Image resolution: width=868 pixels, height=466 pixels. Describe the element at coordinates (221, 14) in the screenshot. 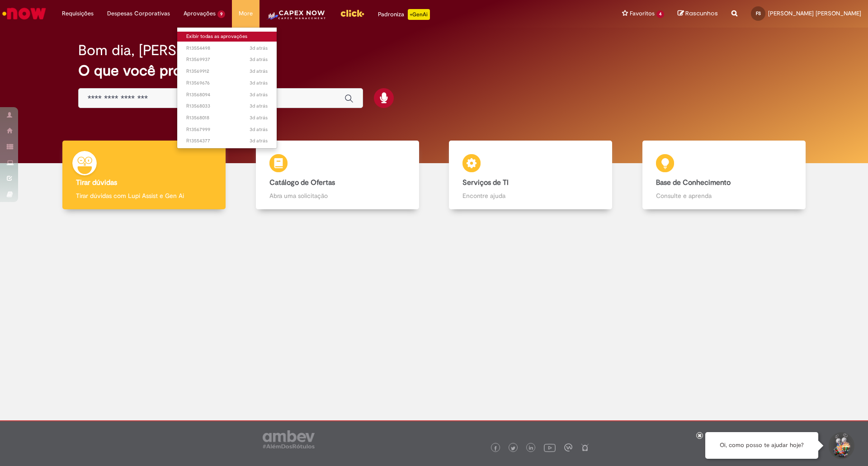

I see `span: 9` at that location.